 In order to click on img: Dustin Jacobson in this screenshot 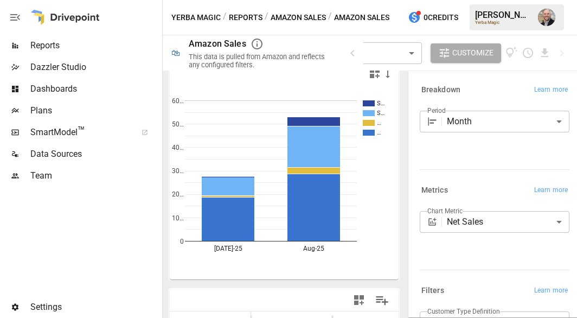, I will do `click(546, 17)`.